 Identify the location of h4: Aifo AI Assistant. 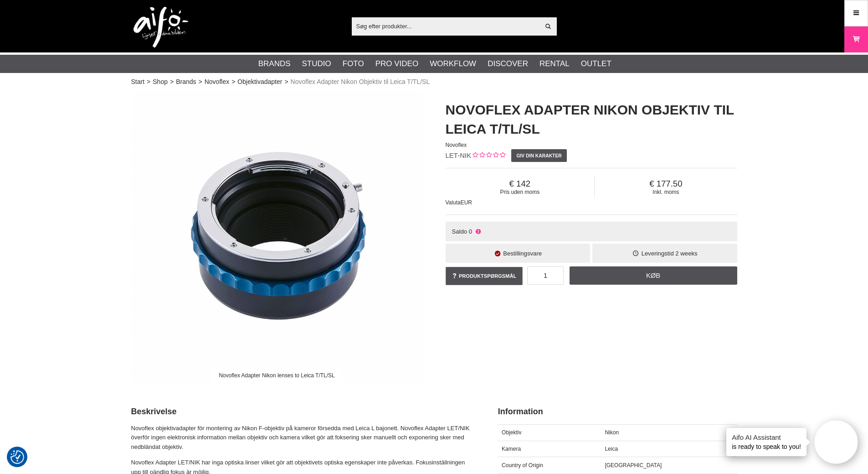
(766, 437).